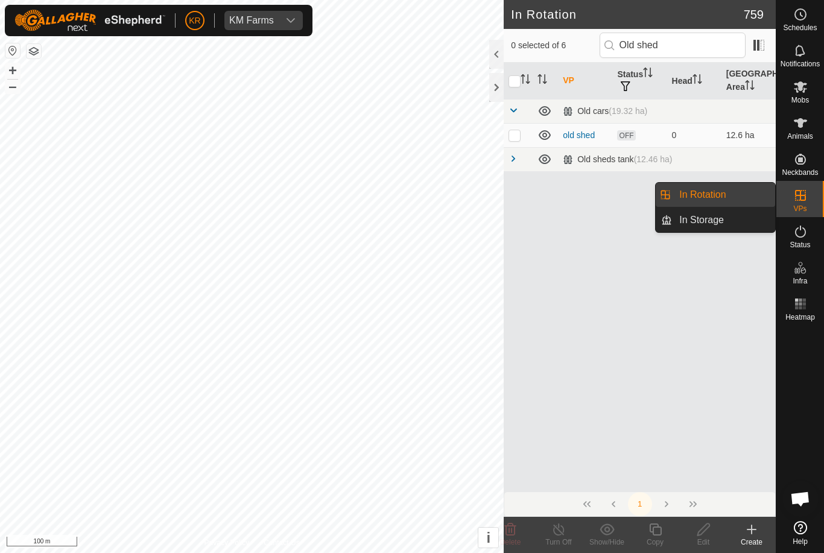 The height and width of the screenshot is (553, 824). I want to click on th: Head, so click(695, 81).